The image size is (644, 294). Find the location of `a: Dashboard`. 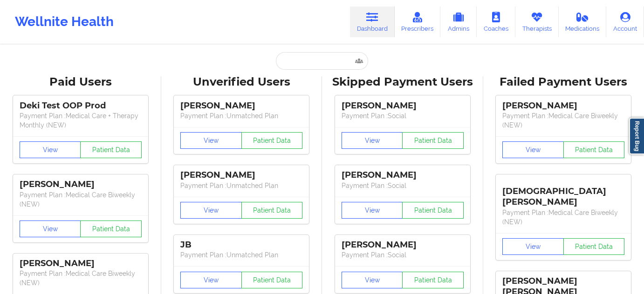

a: Dashboard is located at coordinates (373, 22).